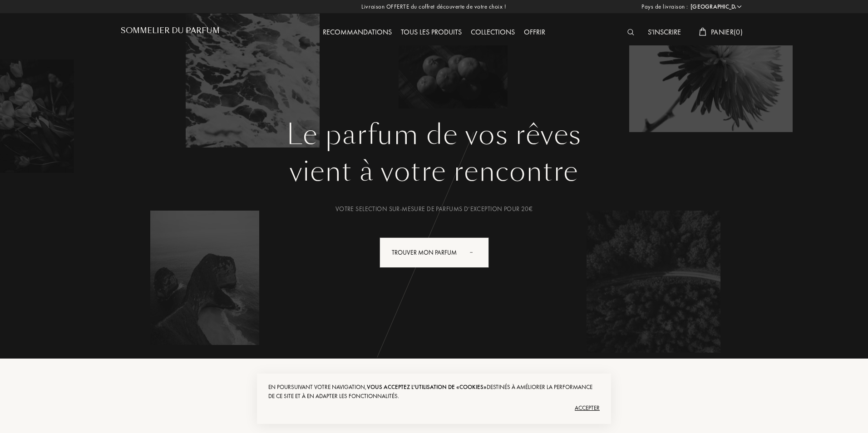 The width and height of the screenshot is (868, 433). Describe the element at coordinates (534, 33) in the screenshot. I see `div: Offrir` at that location.